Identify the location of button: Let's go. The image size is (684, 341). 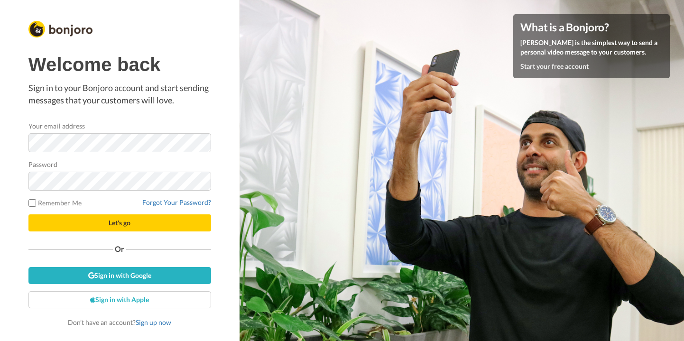
(120, 223).